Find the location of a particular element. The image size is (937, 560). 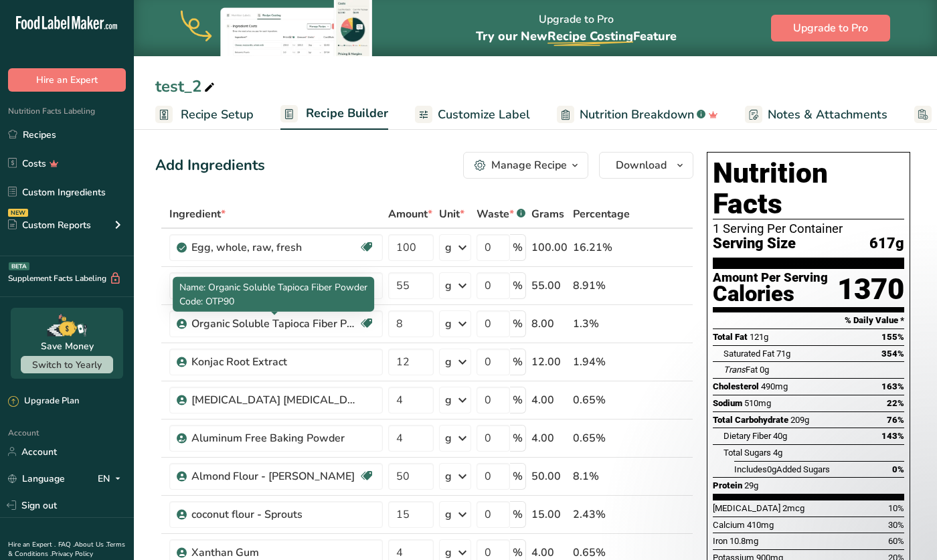

button: Manage Recipe is located at coordinates (525, 165).